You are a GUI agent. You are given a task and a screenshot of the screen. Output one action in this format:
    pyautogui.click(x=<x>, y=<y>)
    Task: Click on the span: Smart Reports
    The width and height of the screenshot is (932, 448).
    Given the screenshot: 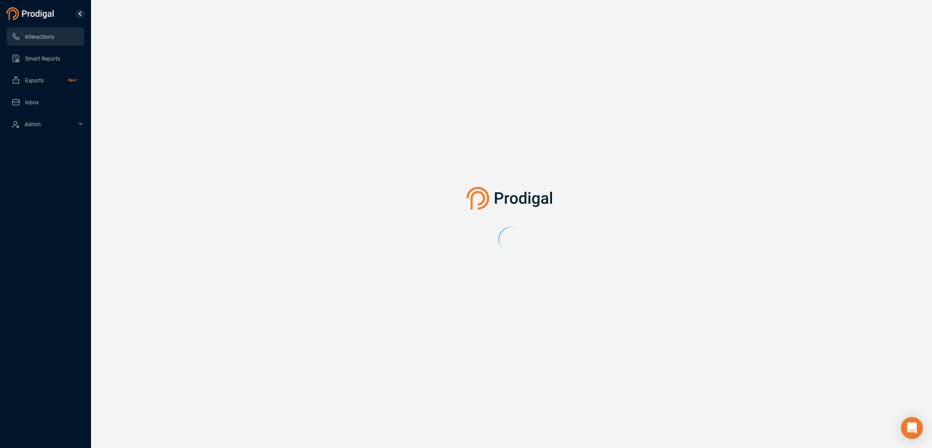 What is the action you would take?
    pyautogui.click(x=42, y=59)
    